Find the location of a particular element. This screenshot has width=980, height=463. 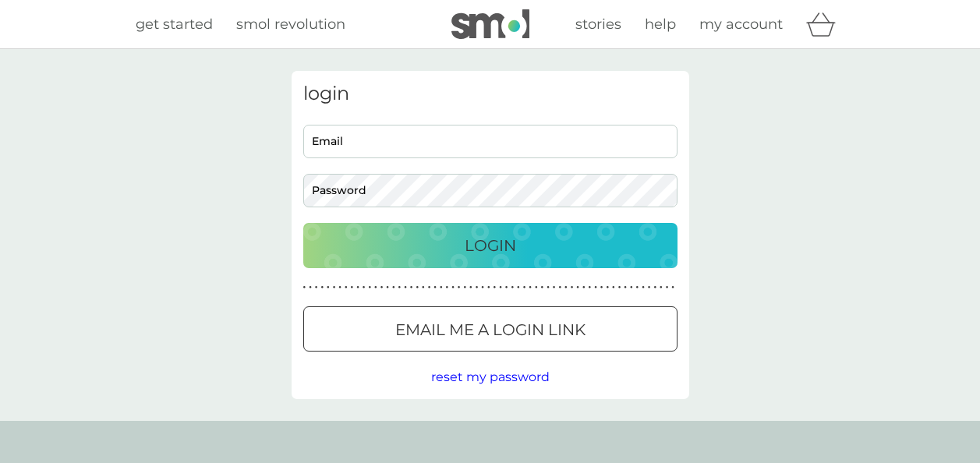

div: basket is located at coordinates (826, 25).